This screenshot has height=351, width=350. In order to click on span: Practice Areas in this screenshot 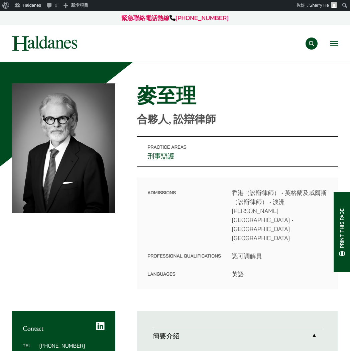, I will do `click(167, 147)`.